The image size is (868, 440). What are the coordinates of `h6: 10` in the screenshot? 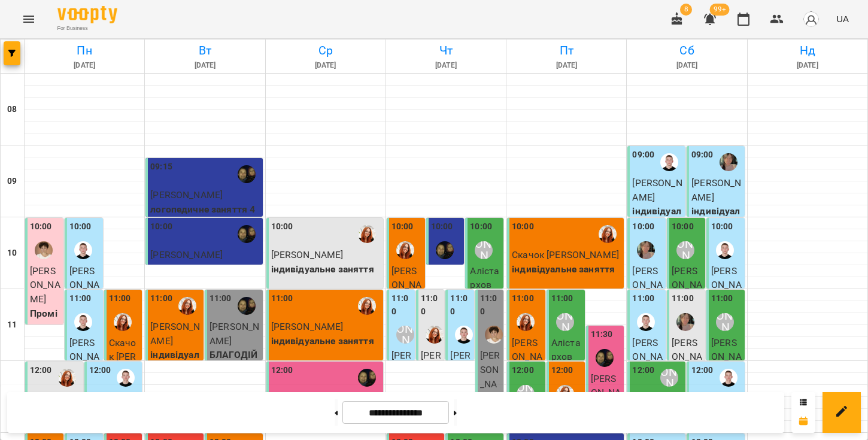 It's located at (12, 253).